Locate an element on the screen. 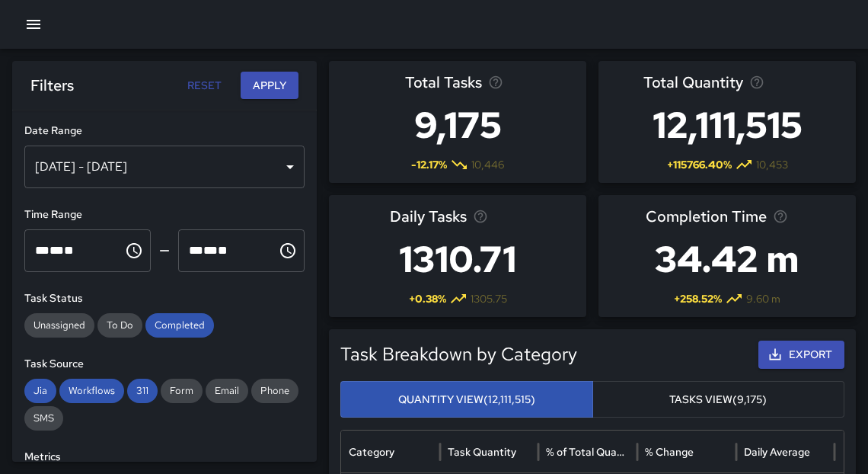 The width and height of the screenshot is (868, 474). div: 311 is located at coordinates (142, 391).